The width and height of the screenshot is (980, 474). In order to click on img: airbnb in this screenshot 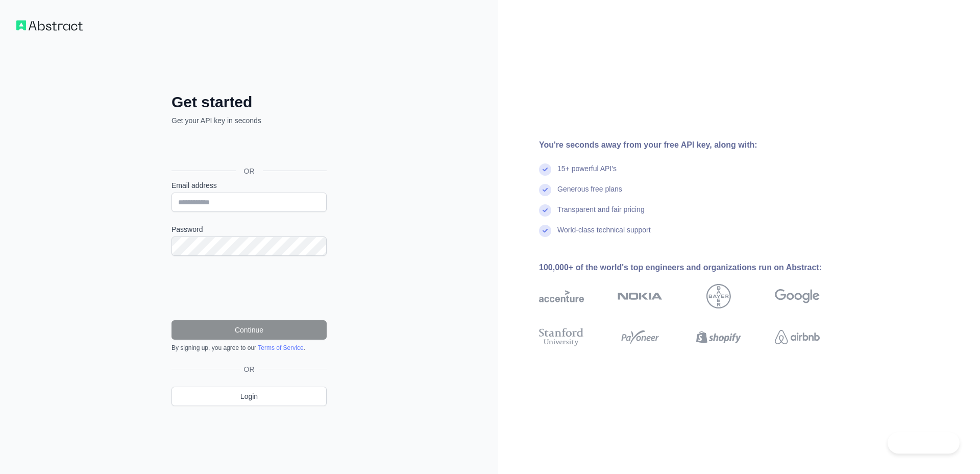, I will do `click(797, 337)`.